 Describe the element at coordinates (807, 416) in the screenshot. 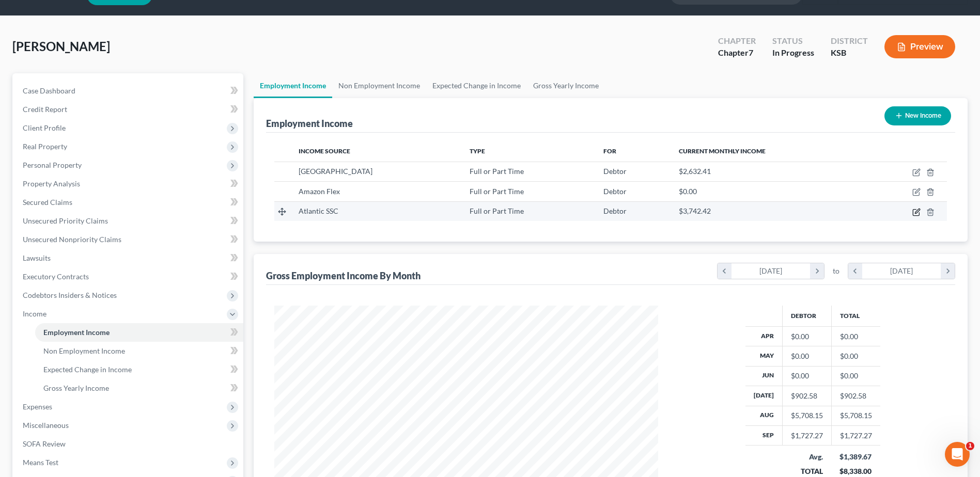

I see `div: $5,708.15` at that location.